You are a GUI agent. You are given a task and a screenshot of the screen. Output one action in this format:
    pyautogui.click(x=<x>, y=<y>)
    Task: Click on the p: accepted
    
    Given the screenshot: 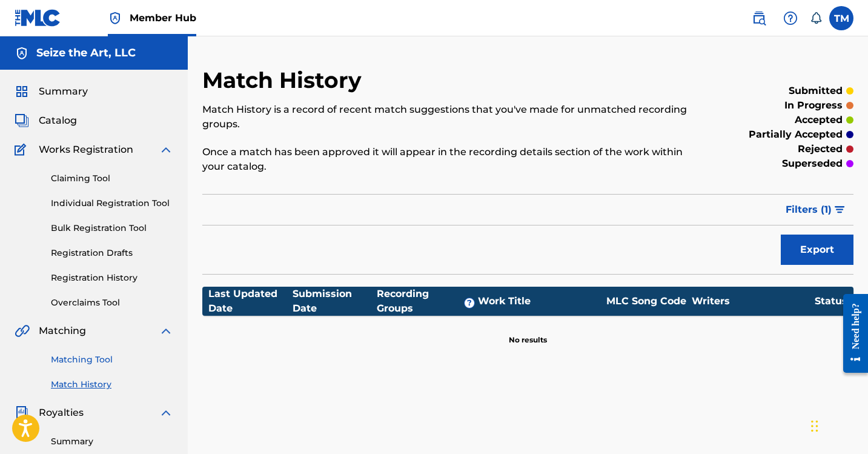 What is the action you would take?
    pyautogui.click(x=819, y=120)
    